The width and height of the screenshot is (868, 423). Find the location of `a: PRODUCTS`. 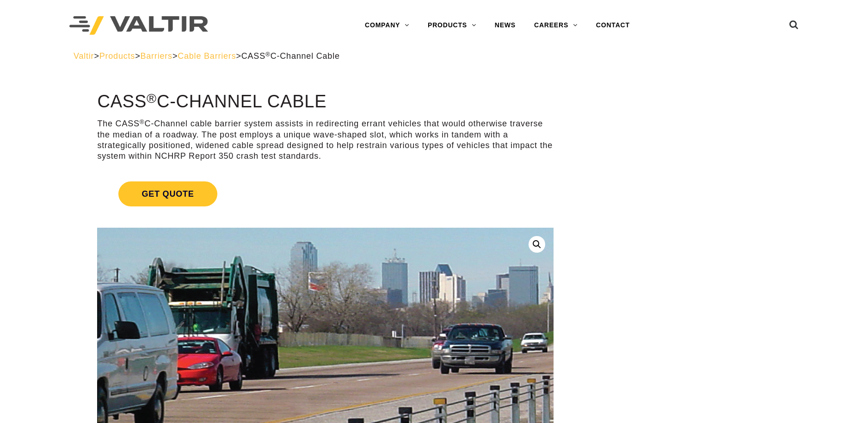

a: PRODUCTS is located at coordinates (452, 25).